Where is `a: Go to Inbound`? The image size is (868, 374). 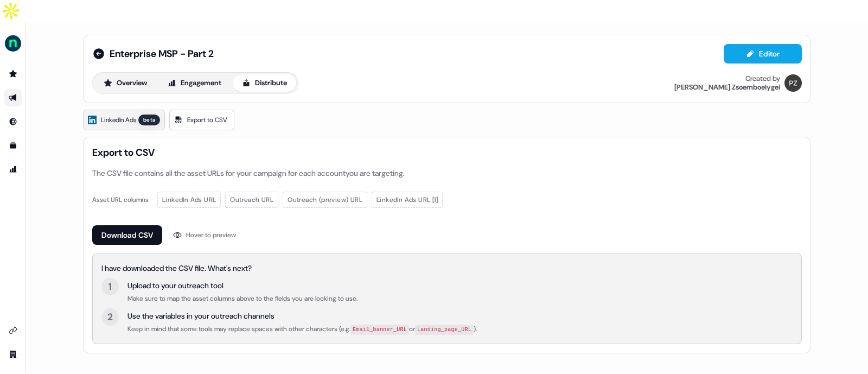 a: Go to Inbound is located at coordinates (13, 121).